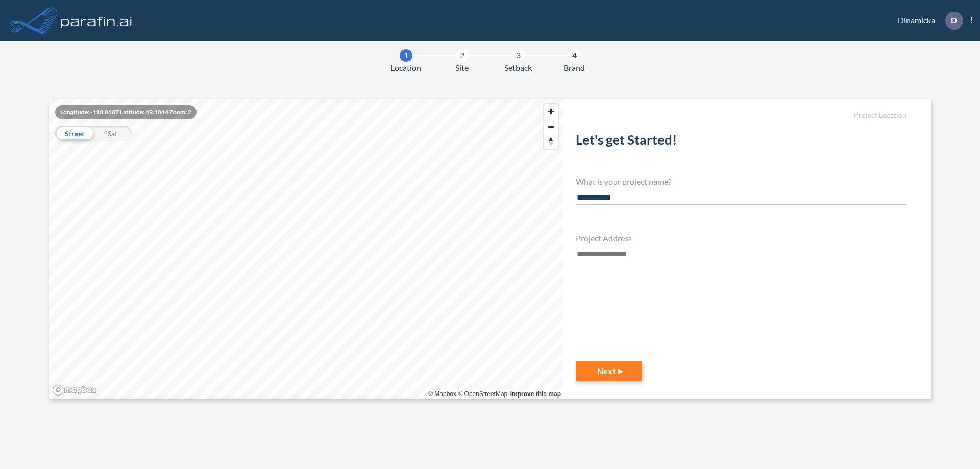 The image size is (980, 469). What do you see at coordinates (574, 55) in the screenshot?
I see `div: 4` at bounding box center [574, 55].